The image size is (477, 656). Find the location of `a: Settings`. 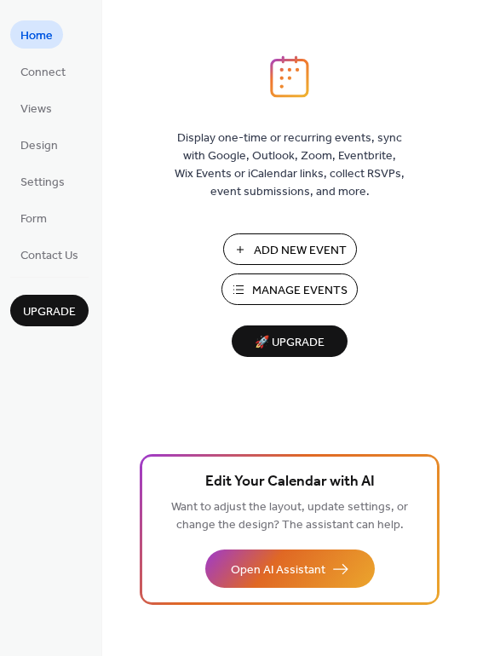

a: Settings is located at coordinates (43, 180).